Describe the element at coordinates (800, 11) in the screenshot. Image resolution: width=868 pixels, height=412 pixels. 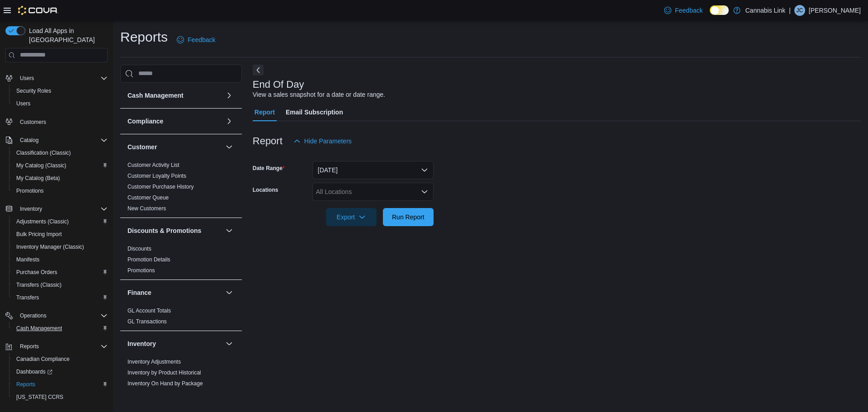
I see `div: Jenna Coles` at that location.